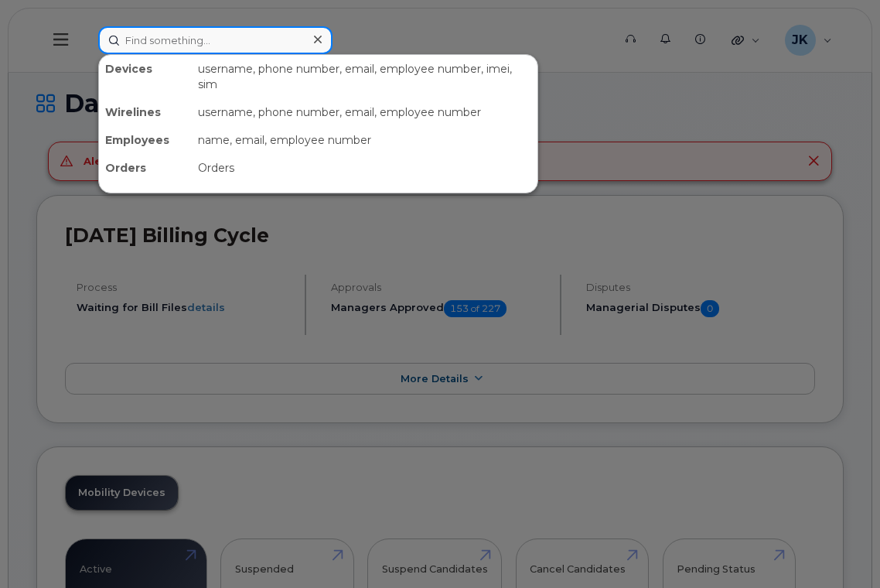 This screenshot has width=880, height=588. Describe the element at coordinates (365, 112) in the screenshot. I see `div: username, phone number, email, employee number` at that location.